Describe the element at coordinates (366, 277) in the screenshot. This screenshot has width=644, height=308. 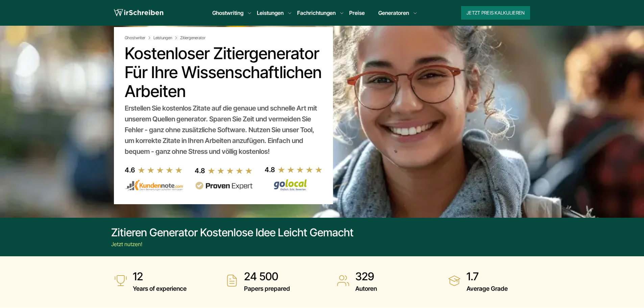
I see `strong: 329` at that location.